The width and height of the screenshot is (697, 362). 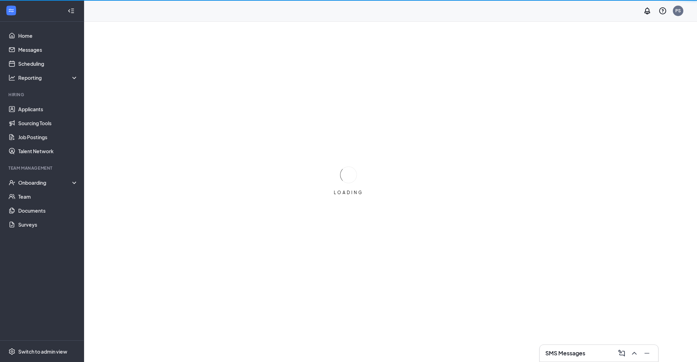 What do you see at coordinates (634, 354) in the screenshot?
I see `button: ChevronUp` at bounding box center [634, 354].